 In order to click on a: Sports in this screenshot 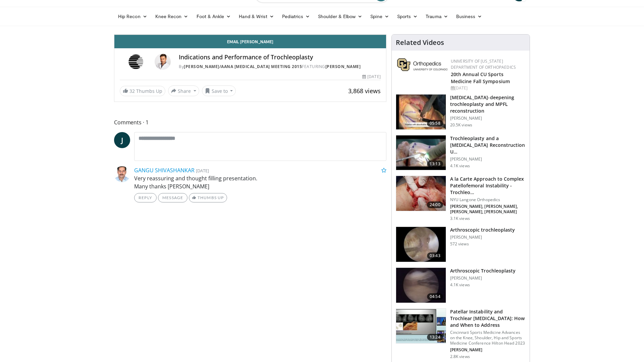, I will do `click(408, 16)`.